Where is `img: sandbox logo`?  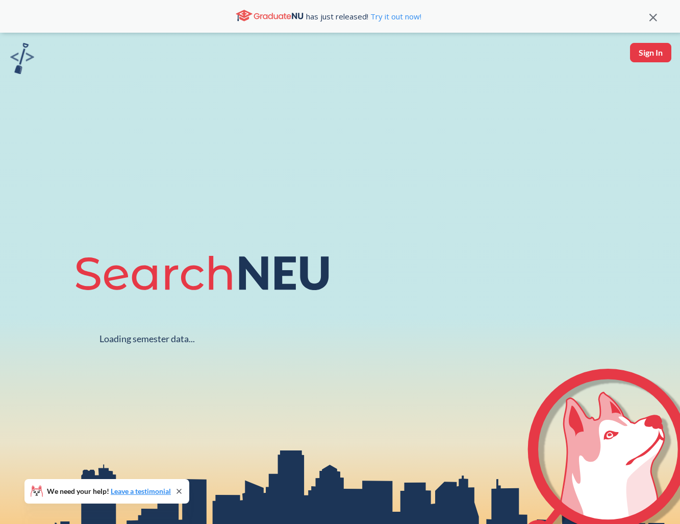 img: sandbox logo is located at coordinates (22, 58).